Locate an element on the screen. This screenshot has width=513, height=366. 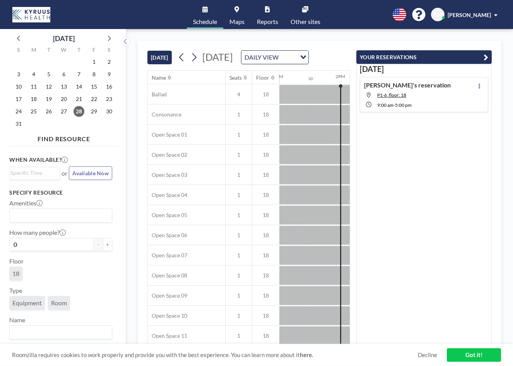
span: Equipment is located at coordinates (27, 303).